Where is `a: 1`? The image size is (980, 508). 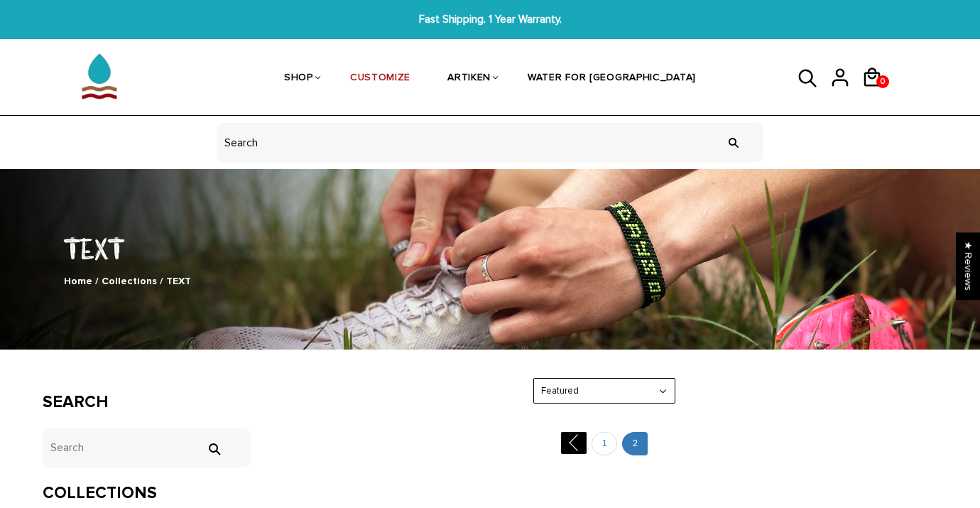 a: 1 is located at coordinates (604, 443).